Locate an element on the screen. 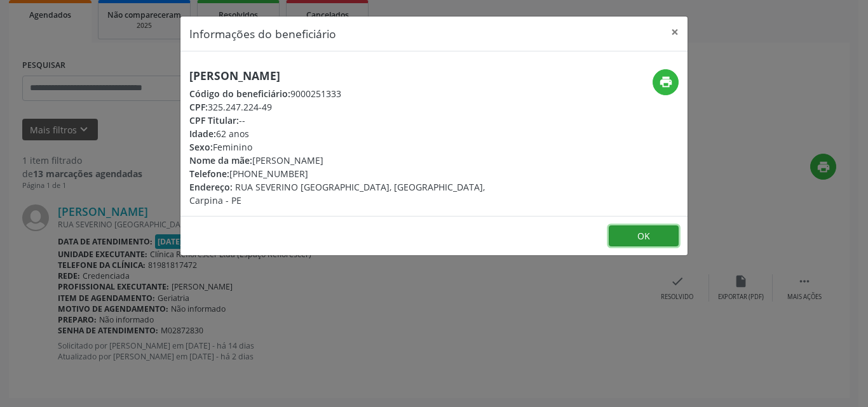 This screenshot has height=407, width=868. span: Telefone: is located at coordinates (209, 173).